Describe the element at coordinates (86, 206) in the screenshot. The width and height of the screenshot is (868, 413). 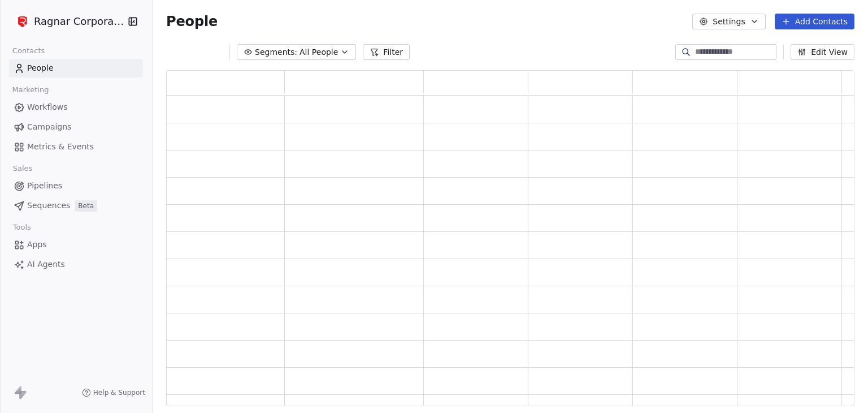
I see `span: Beta` at that location.